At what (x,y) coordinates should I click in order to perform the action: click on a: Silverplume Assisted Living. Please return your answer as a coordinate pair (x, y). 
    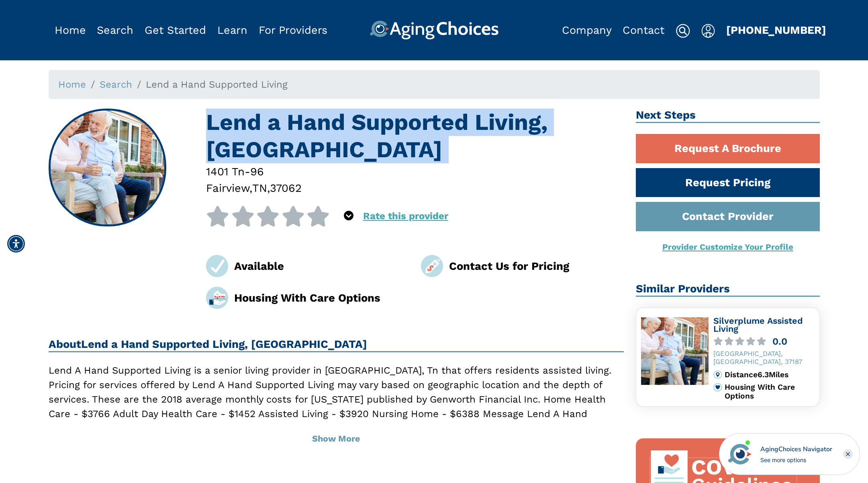
    Looking at the image, I should click on (758, 325).